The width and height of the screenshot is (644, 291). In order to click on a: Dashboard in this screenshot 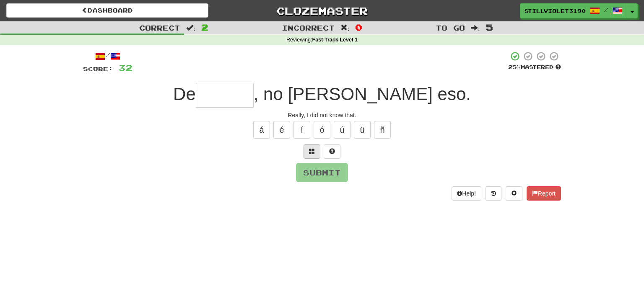, I will do `click(107, 10)`.